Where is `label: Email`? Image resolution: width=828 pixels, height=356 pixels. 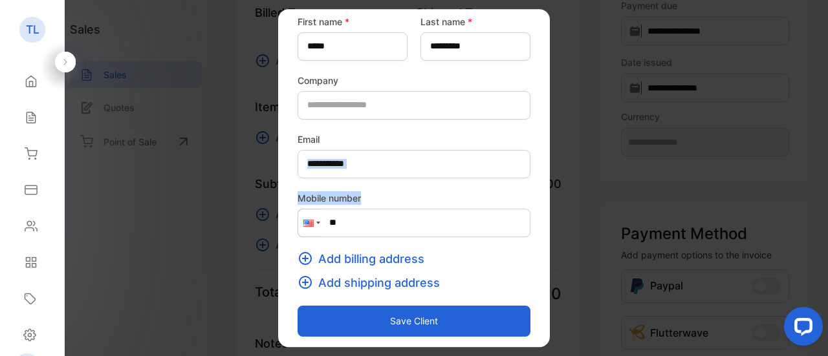
label: Email is located at coordinates (414, 139).